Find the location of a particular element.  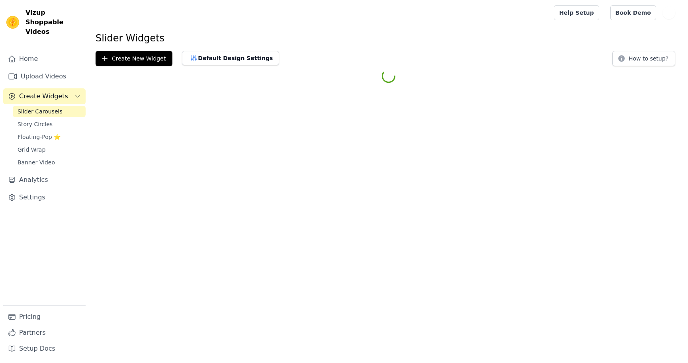

span: Vizup Shoppable Videos is located at coordinates (54, 22).